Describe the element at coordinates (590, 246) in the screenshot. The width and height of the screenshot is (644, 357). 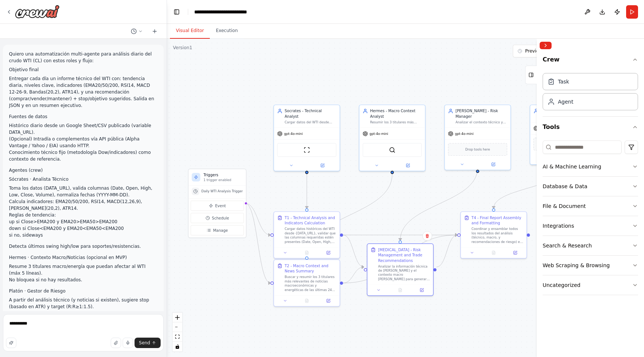
I see `button: Search & Research` at that location.